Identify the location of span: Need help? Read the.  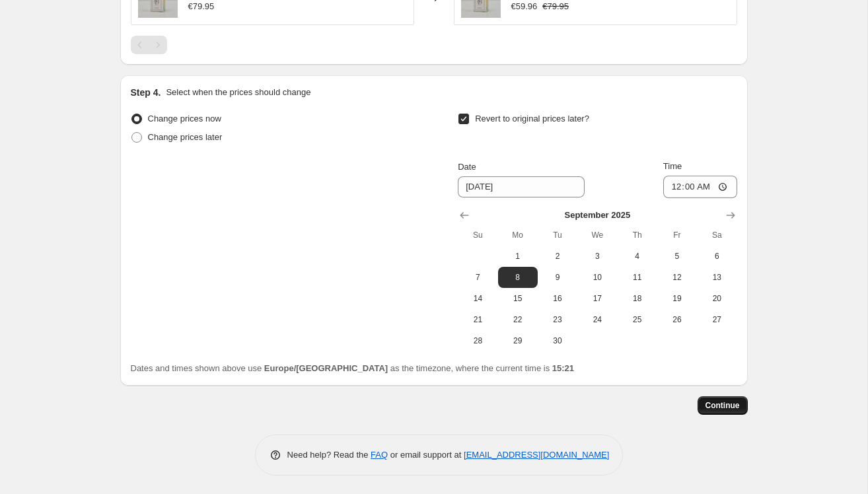
(329, 454).